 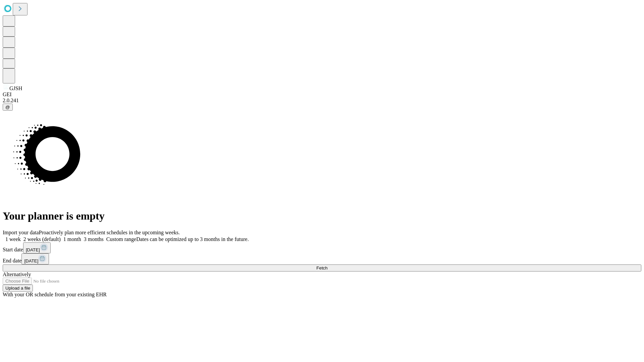 What do you see at coordinates (322, 216) in the screenshot?
I see `h1: Your planner is empty` at bounding box center [322, 216].